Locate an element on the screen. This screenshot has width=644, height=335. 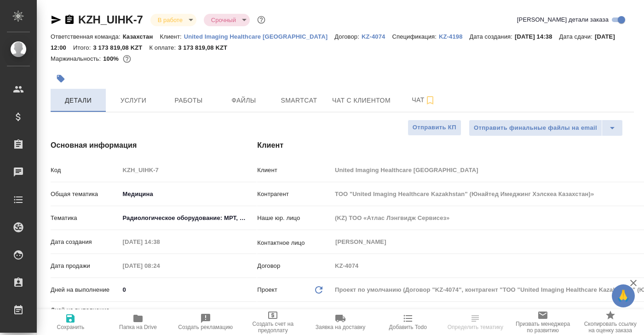
span: Определить тематику is located at coordinates (475, 327).